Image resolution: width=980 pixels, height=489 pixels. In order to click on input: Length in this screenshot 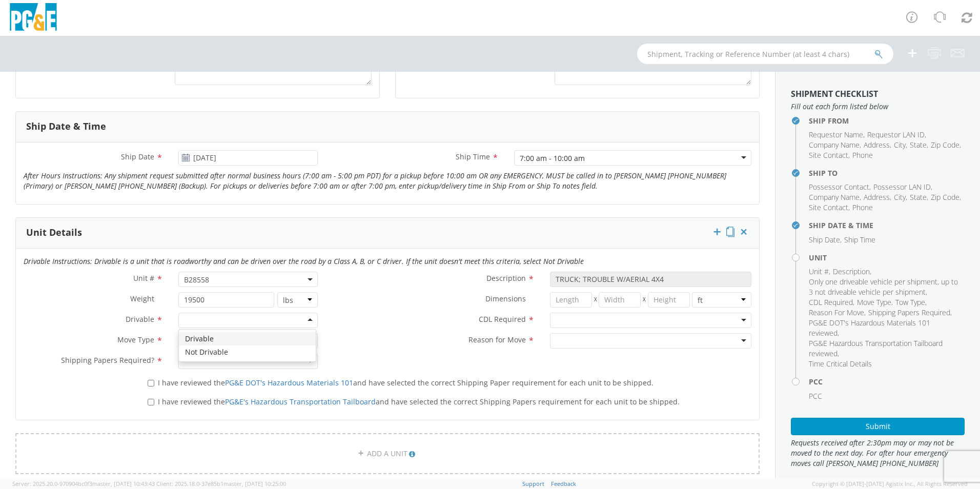, I will do `click(571, 300)`.